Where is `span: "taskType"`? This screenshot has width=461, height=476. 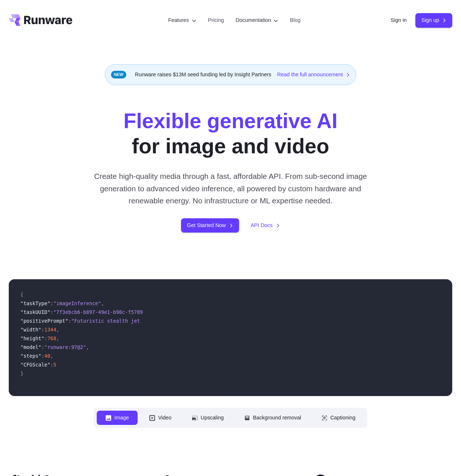 span: "taskType" is located at coordinates (35, 303).